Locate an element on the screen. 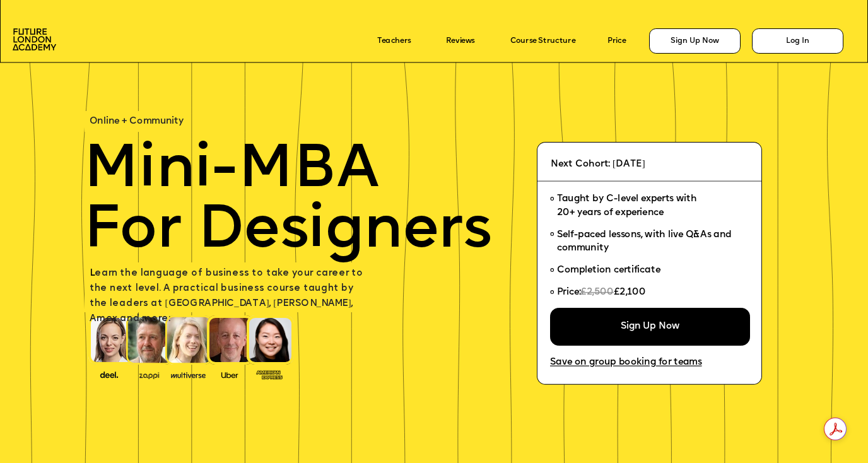  span: Online + Community is located at coordinates (136, 121).